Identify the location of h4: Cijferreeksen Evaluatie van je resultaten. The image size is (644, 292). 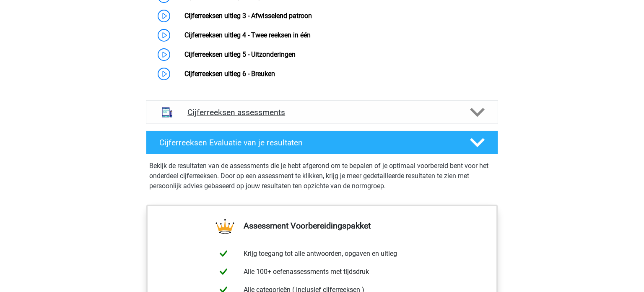
(307, 142).